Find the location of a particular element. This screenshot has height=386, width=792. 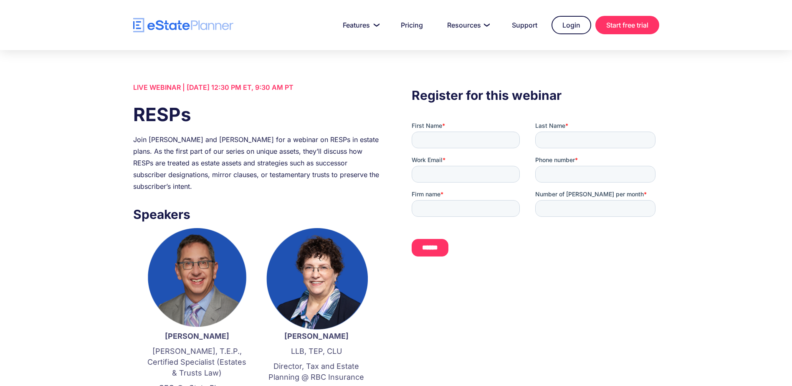

h3: Speakers is located at coordinates (257, 214).